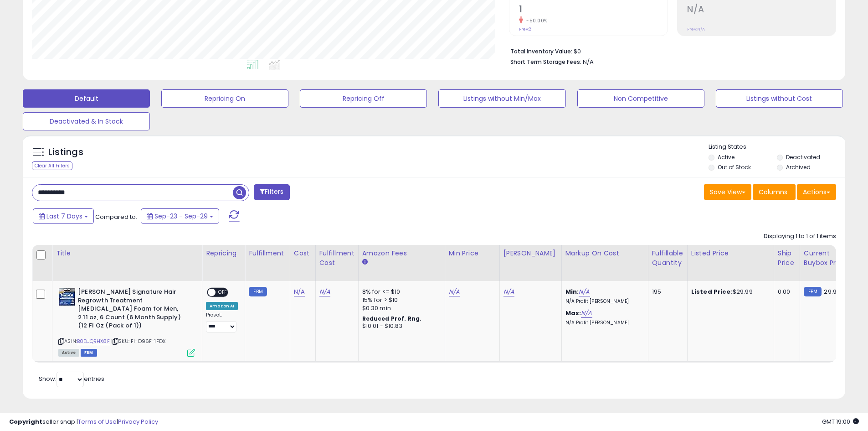 The image size is (868, 431). I want to click on div: Fulfillment Cost, so click(337, 258).